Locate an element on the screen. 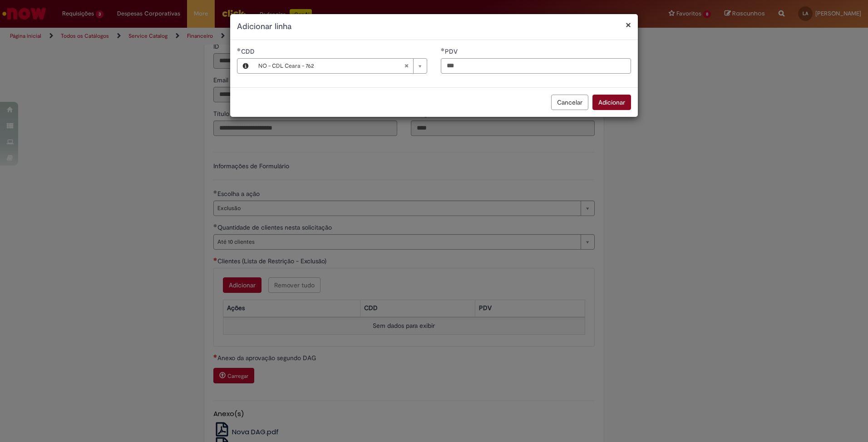 This screenshot has height=442, width=868. button: CDD, Visualizar este registro NO - CDL Ceara - 762 is located at coordinates (245, 66).